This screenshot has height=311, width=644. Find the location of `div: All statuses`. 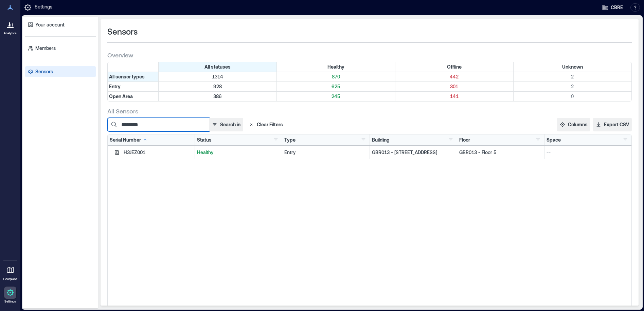

div: All statuses is located at coordinates (218, 67).